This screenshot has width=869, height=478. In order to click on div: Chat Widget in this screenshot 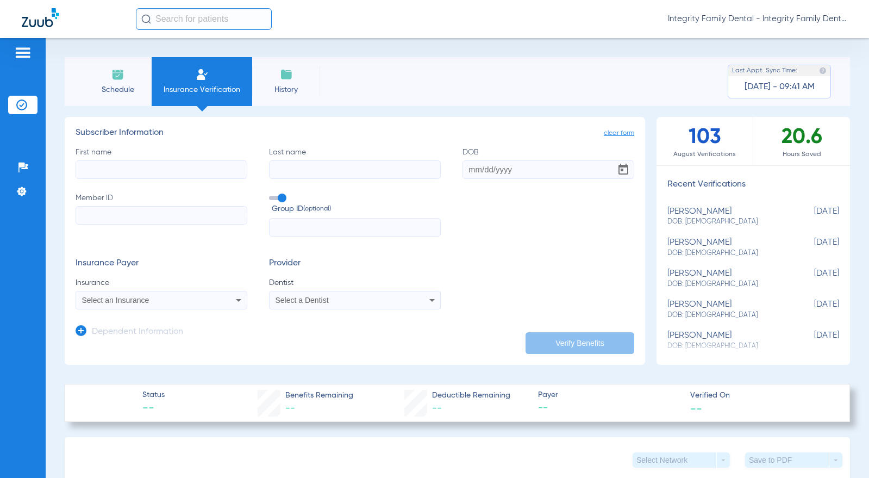, I will do `click(842, 452)`.